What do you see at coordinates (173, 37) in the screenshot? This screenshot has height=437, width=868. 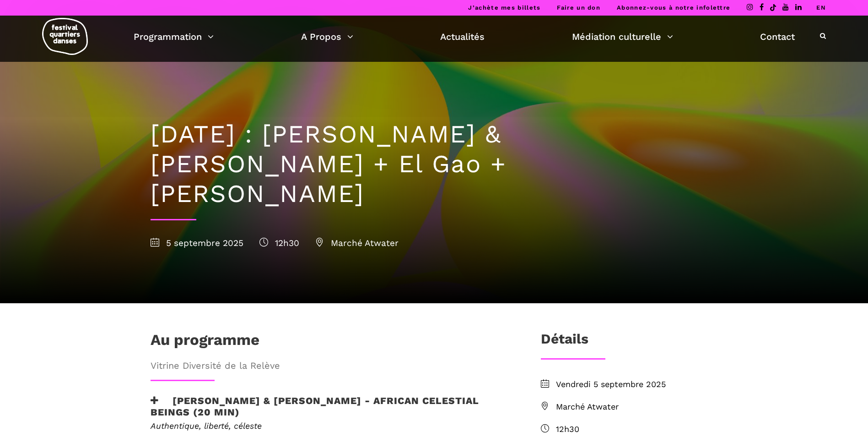 I see `a: Programmation` at bounding box center [173, 37].